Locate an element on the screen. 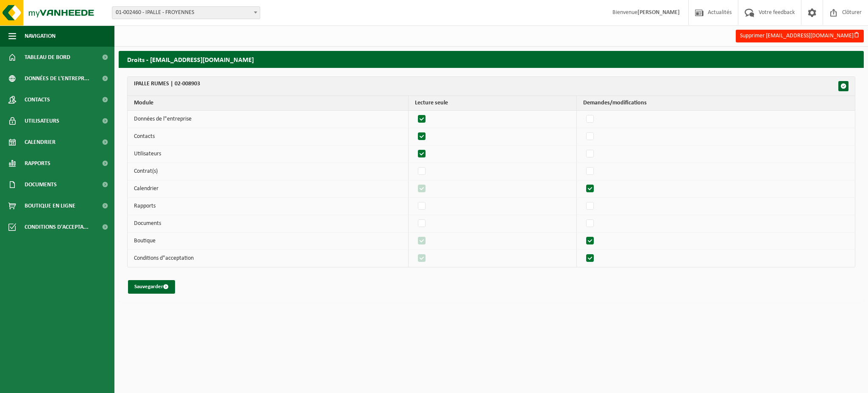 The width and height of the screenshot is (868, 393). td: Calendrier is located at coordinates (268, 188).